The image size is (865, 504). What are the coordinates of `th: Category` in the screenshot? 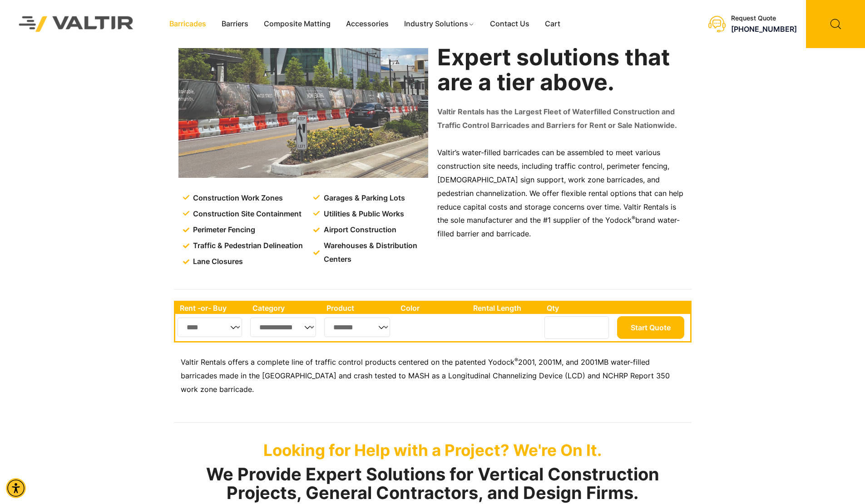 It's located at (286, 308).